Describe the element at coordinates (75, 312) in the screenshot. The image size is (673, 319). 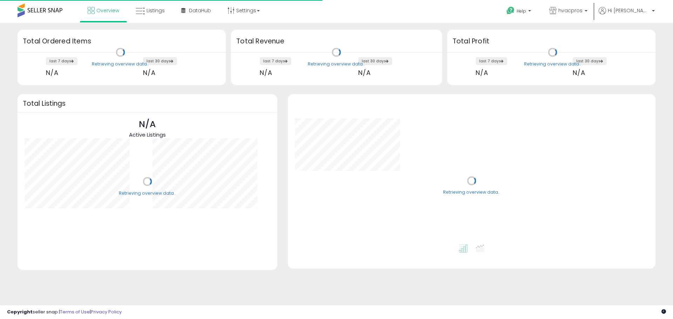
I see `a: Terms of Use` at that location.